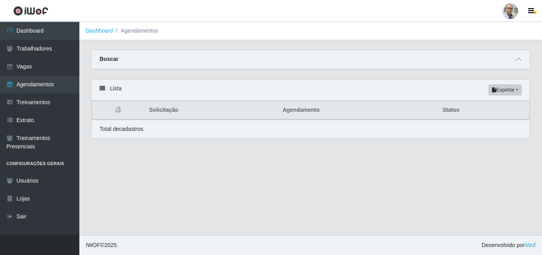 Image resolution: width=542 pixels, height=255 pixels. What do you see at coordinates (122, 129) in the screenshot?
I see `p: Total de cadastros.` at bounding box center [122, 129].